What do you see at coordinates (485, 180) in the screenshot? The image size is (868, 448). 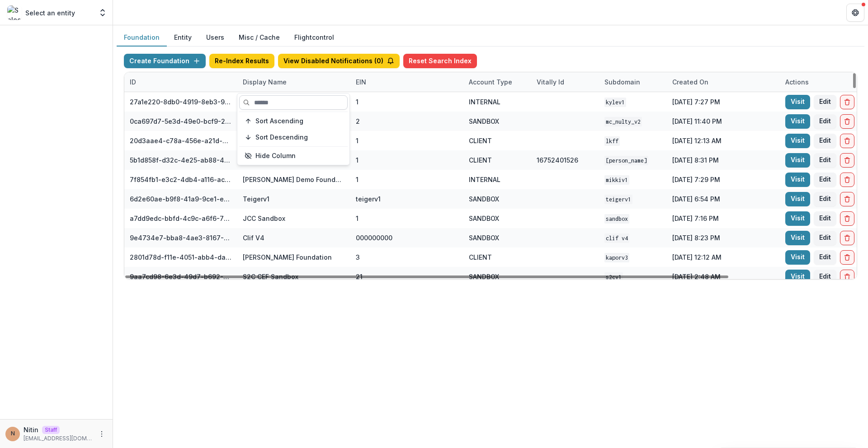 I see `div: INTERNAL` at bounding box center [485, 180].